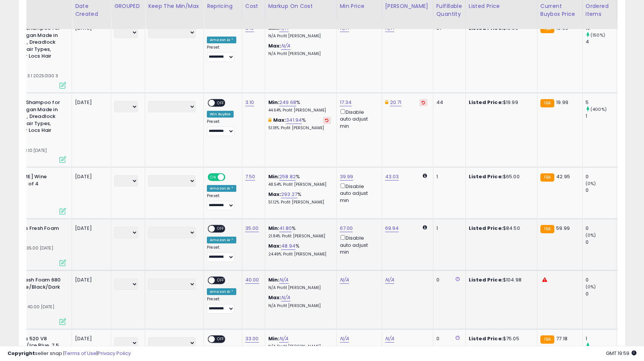  Describe the element at coordinates (222, 292) in the screenshot. I see `div: Amazon AI *` at that location.